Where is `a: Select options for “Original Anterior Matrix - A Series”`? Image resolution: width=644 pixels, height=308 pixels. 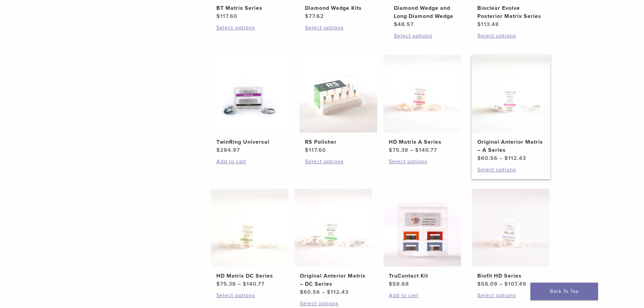 a: Select options for “Original Anterior Matrix - A Series” is located at coordinates (511, 170).